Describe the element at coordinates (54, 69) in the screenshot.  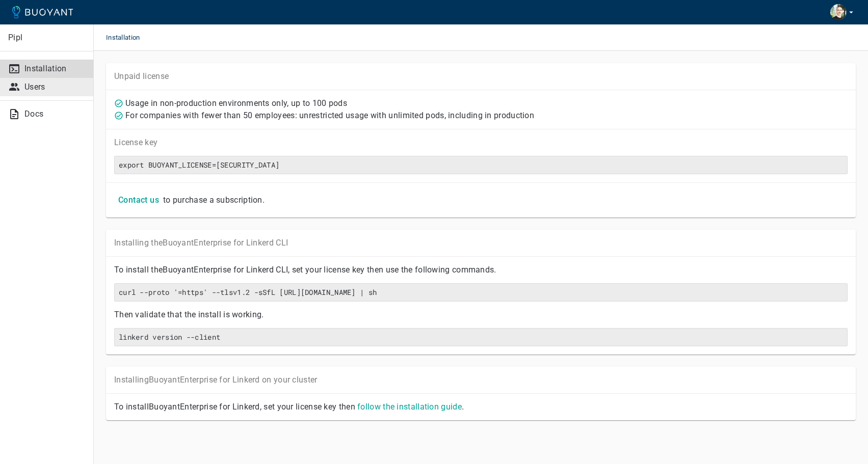
I see `p: Installation` at that location.